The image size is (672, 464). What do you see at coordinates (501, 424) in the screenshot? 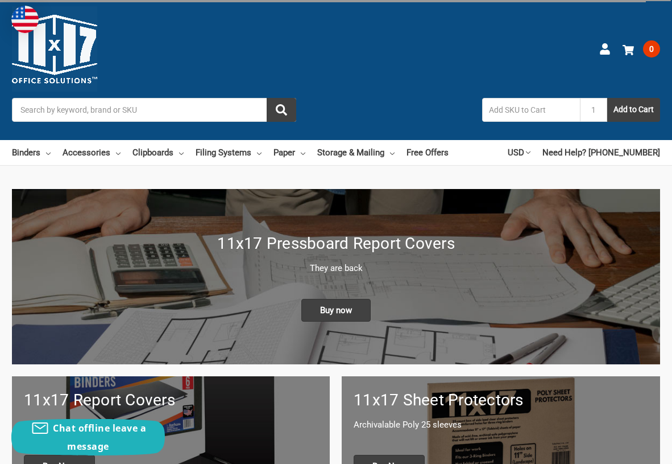
I see `p: Archivalable Poly 25 sleeves` at bounding box center [501, 424].